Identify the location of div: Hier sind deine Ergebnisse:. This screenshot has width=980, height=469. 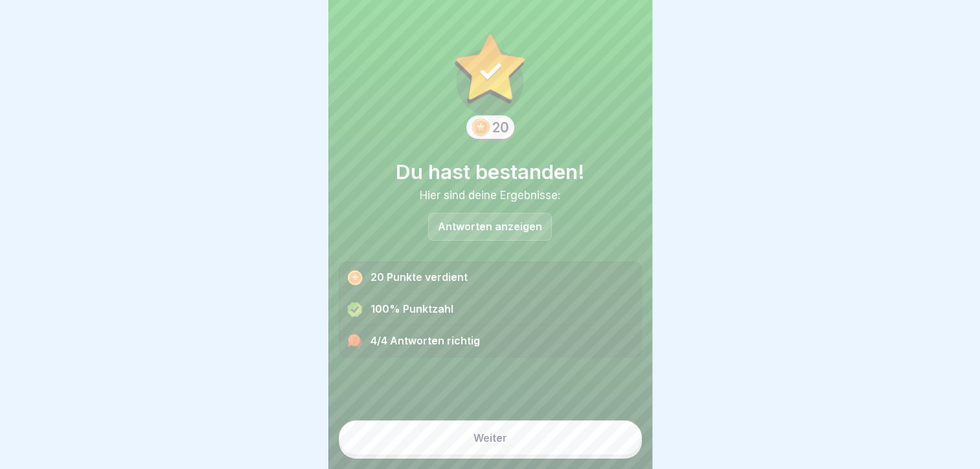
(491, 195).